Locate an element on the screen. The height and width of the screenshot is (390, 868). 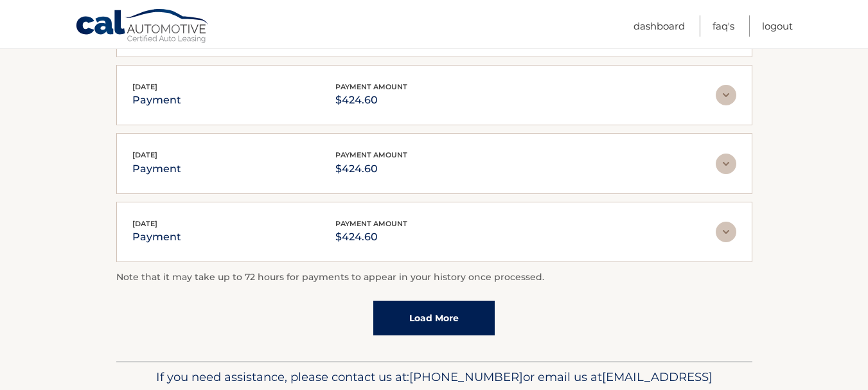
a: Cal Automotive is located at coordinates (143, 27).